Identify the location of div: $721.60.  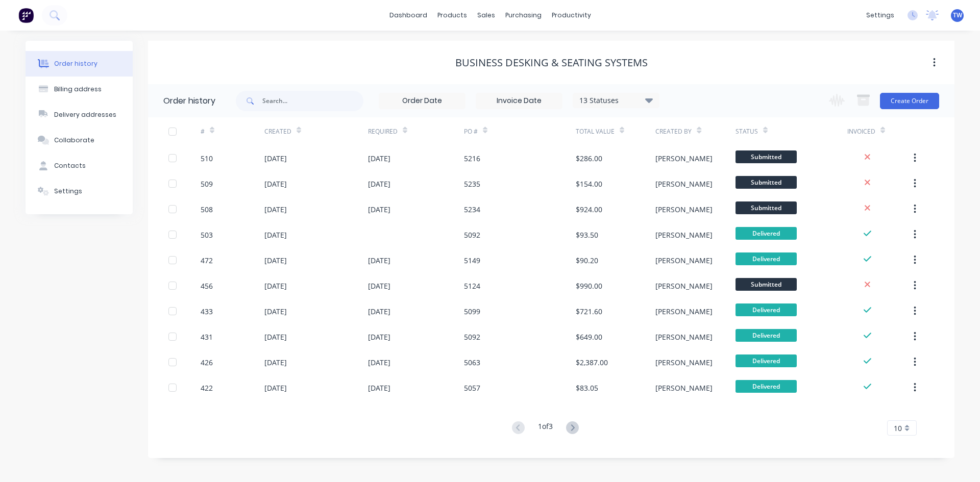
(589, 311).